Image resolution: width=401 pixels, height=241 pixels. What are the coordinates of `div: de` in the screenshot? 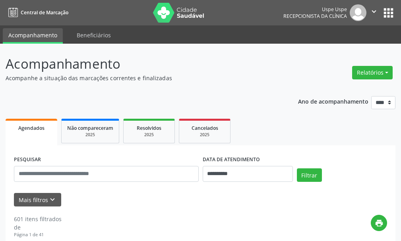 It's located at (38, 227).